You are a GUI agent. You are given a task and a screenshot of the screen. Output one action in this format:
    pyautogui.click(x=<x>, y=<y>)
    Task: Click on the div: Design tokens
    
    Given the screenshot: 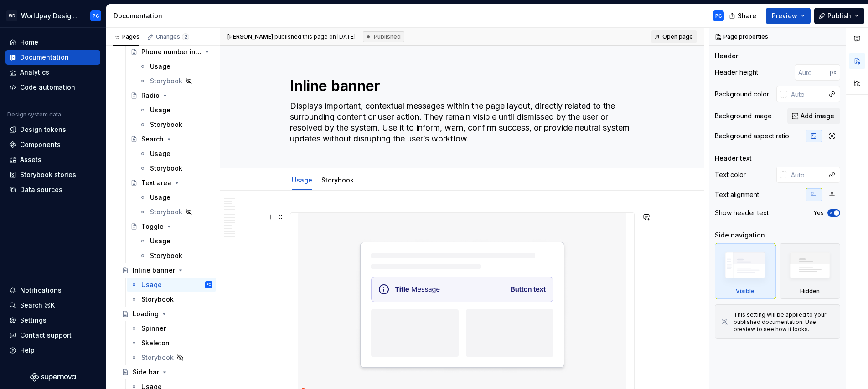 What is the action you would take?
    pyautogui.click(x=43, y=130)
    